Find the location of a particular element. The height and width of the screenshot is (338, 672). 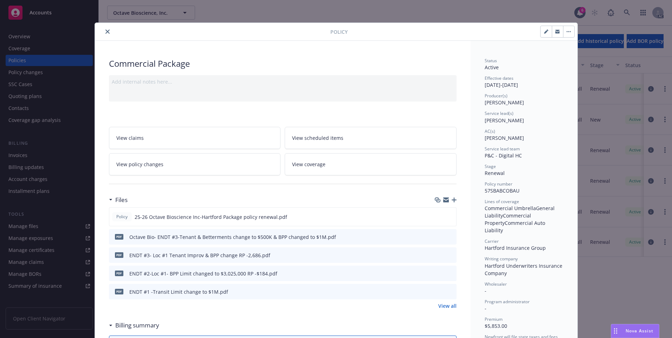

span: Active is located at coordinates (492, 67).